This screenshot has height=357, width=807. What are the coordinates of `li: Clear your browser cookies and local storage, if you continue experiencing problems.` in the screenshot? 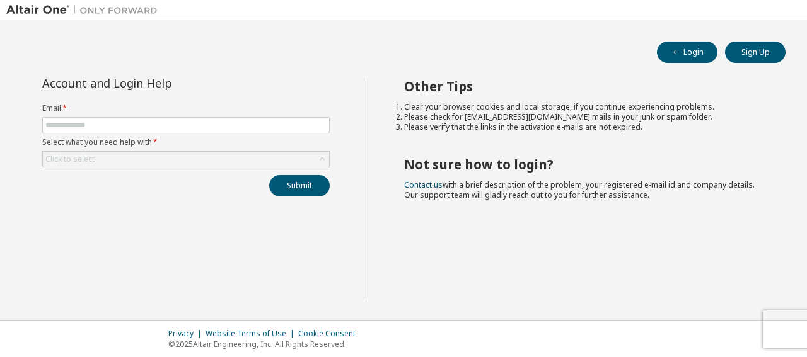 It's located at (584, 107).